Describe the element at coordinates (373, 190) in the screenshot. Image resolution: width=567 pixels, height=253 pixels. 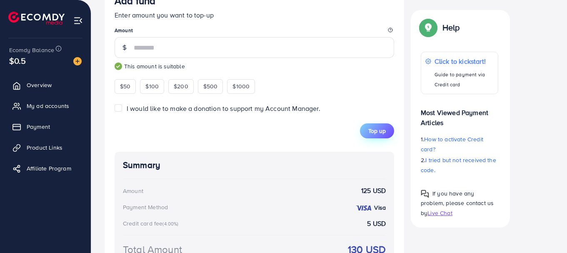
I see `strong: 125 USD` at that location.